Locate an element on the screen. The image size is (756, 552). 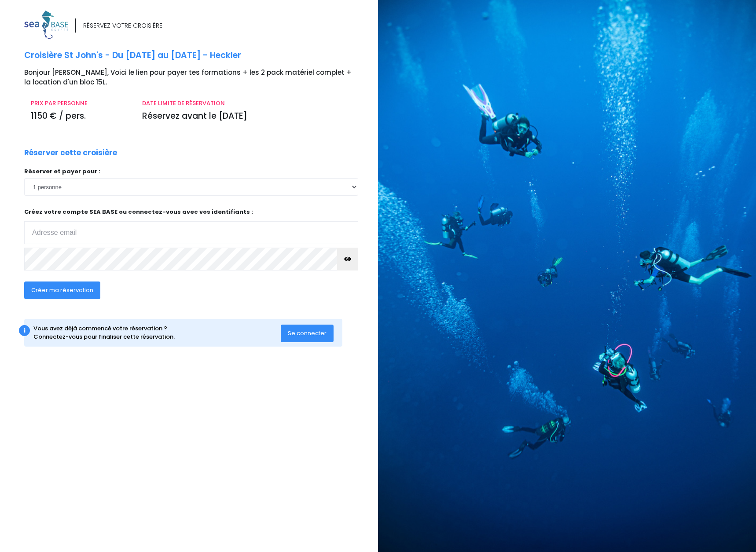
div: i is located at coordinates (25, 330).